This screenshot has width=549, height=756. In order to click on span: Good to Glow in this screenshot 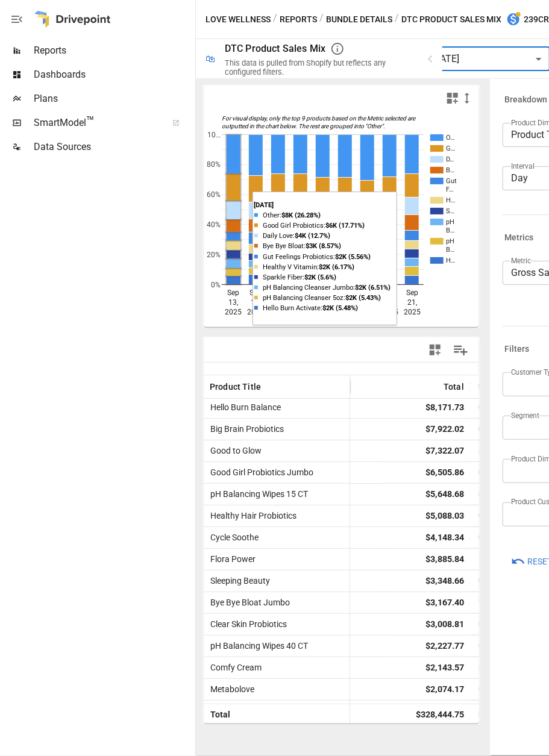, I will do `click(233, 451)`.